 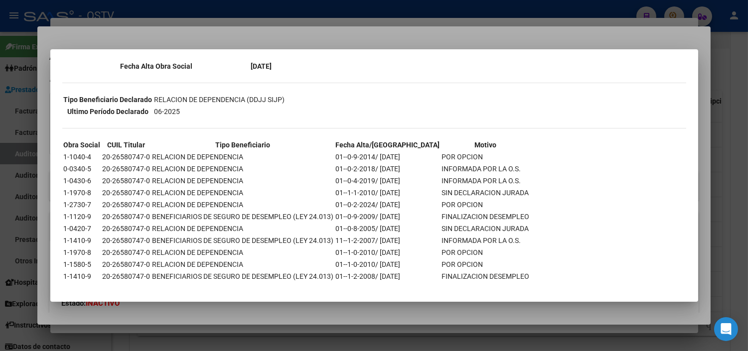 I want to click on td: 1-0430-6, so click(x=82, y=181).